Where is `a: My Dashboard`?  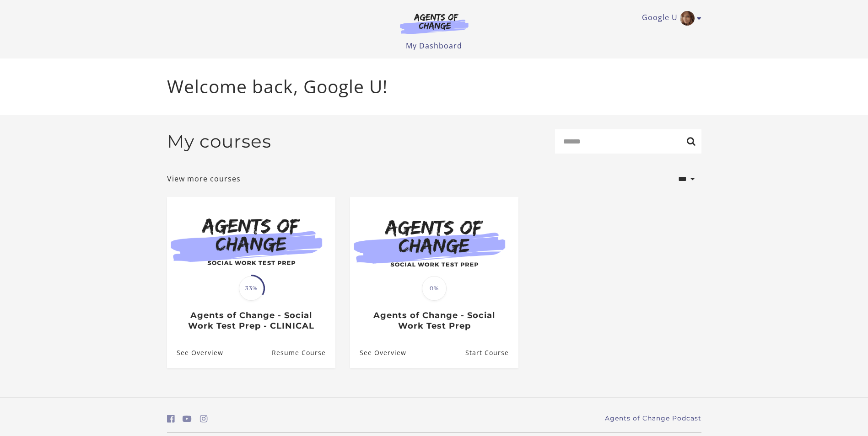
a: My Dashboard is located at coordinates (434, 45).